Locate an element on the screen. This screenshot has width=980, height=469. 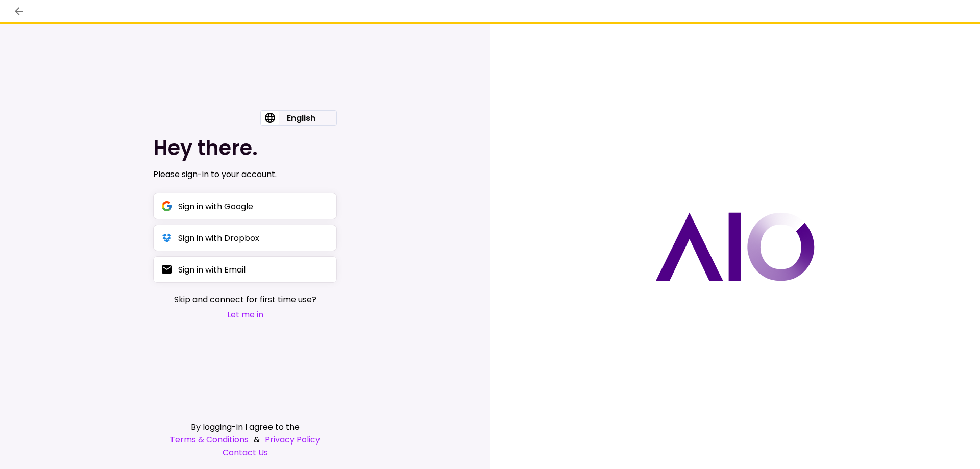
a: Terms & Conditions is located at coordinates (209, 439).